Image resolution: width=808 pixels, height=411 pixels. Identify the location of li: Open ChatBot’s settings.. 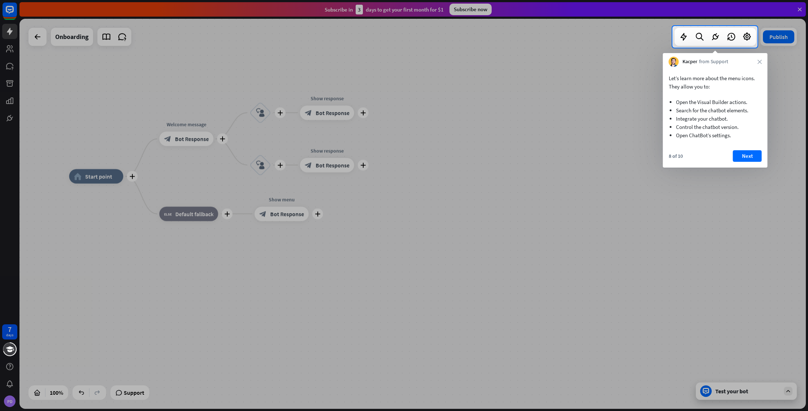
(716, 135).